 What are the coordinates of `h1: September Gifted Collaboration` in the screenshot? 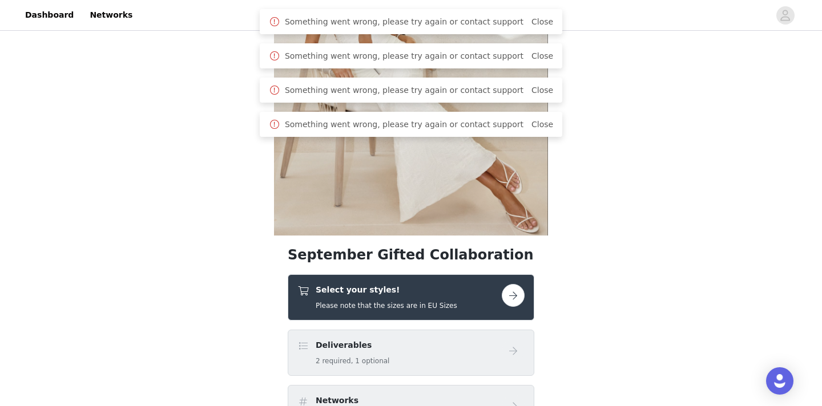 It's located at (411, 255).